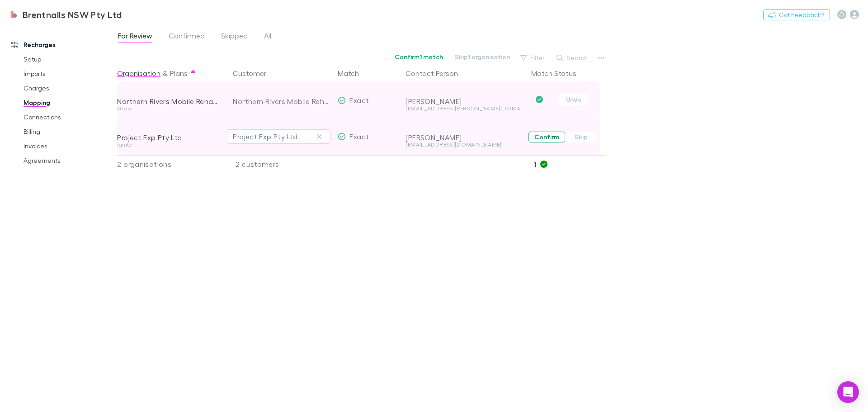 The width and height of the screenshot is (868, 412). I want to click on span: Confirmed, so click(187, 37).